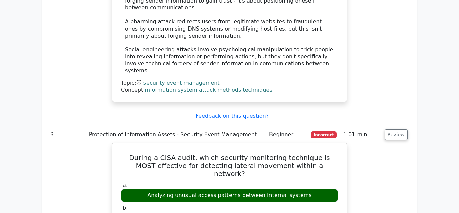 This screenshot has height=213, width=459. What do you see at coordinates (176, 135) in the screenshot?
I see `td: Protection of Information Assets - Security Event Management` at bounding box center [176, 135].